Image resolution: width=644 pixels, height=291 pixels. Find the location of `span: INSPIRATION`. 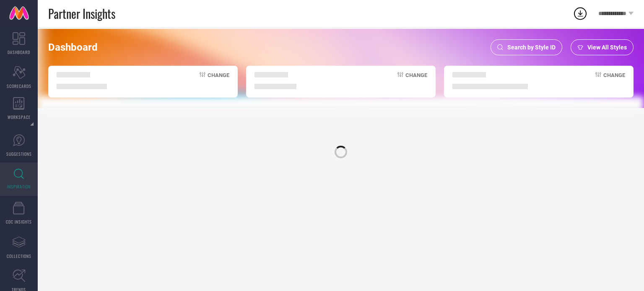

span: INSPIRATION is located at coordinates (19, 187).